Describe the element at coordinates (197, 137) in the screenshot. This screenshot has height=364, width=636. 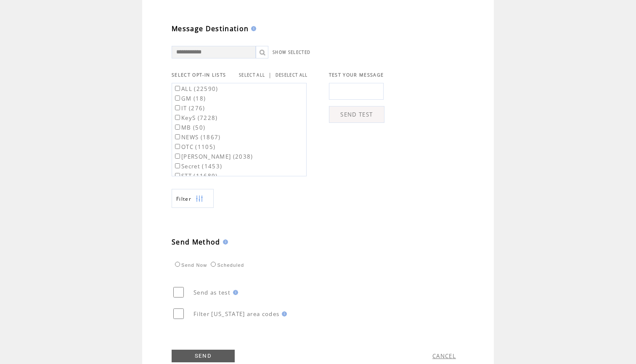
I see `label: NEWS (1867)` at that location.